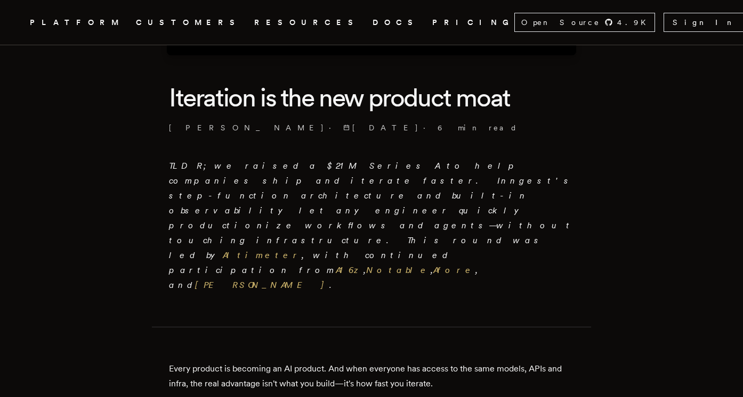 The image size is (743, 397). What do you see at coordinates (396, 22) in the screenshot?
I see `a: DOCS` at bounding box center [396, 22].